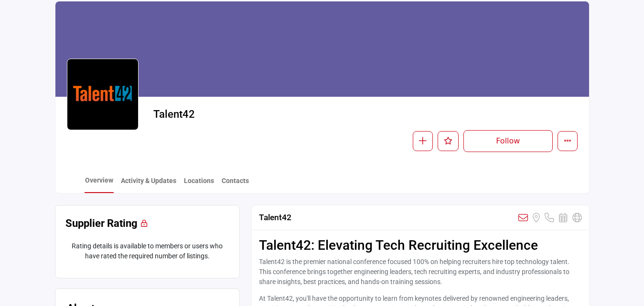 The image size is (644, 306). I want to click on a: Overview, so click(98, 184).